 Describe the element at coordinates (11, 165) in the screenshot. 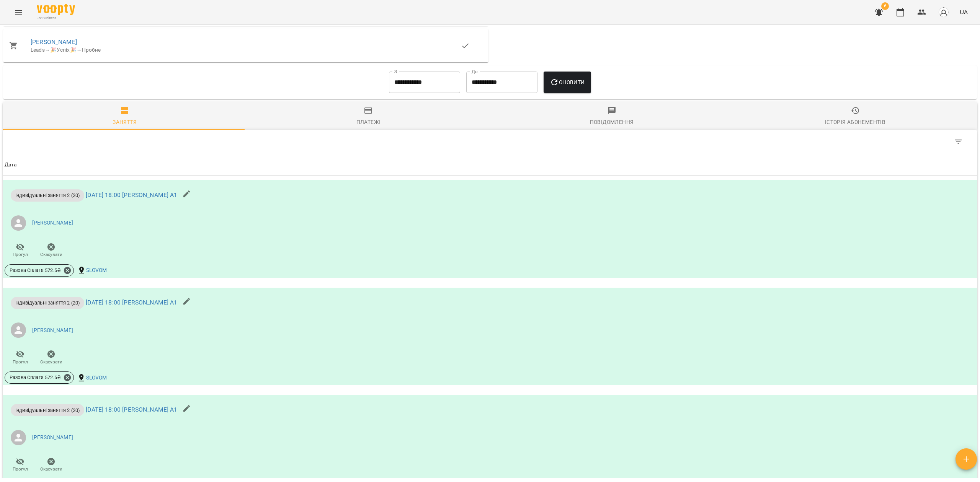

I see `div: Sort` at that location.